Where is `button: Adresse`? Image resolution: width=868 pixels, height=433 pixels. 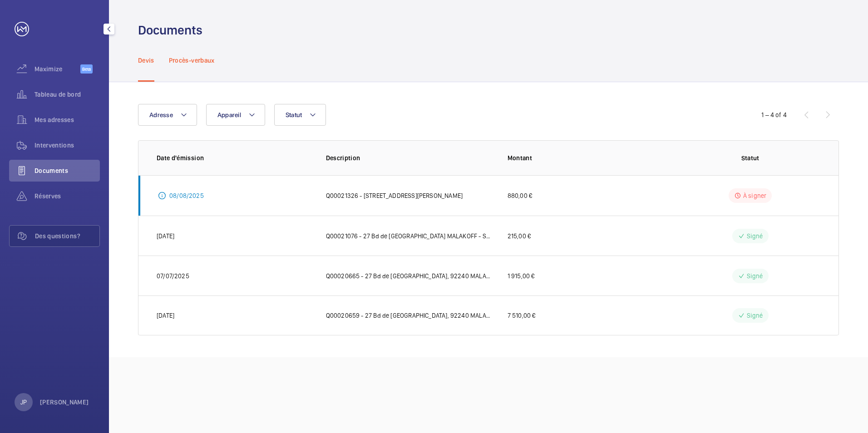 button: Adresse is located at coordinates (168, 115).